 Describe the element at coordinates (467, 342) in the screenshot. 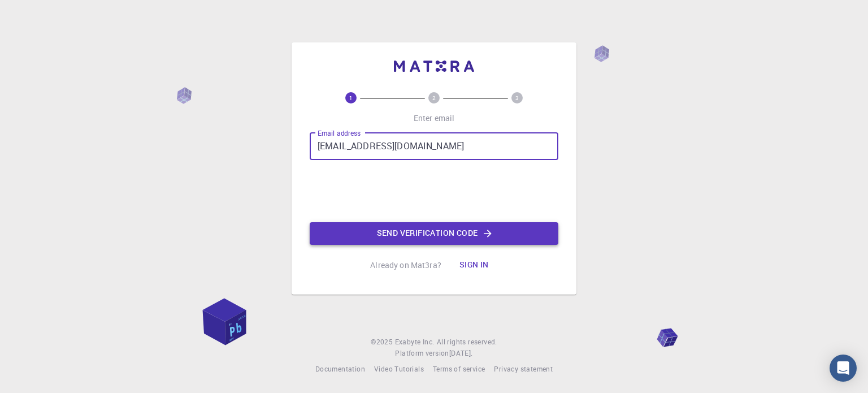

I see `span: All rights reserved.` at that location.